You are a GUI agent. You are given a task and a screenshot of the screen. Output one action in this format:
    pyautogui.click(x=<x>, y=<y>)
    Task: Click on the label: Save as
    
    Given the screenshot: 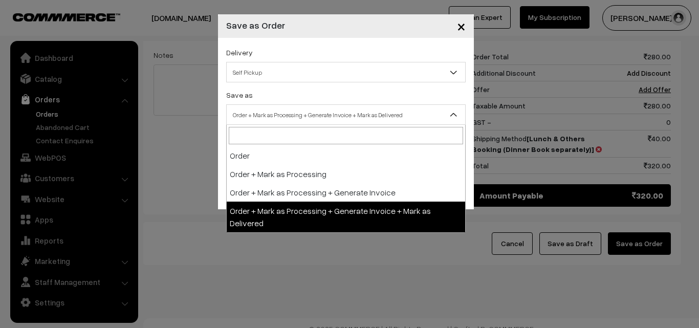 What is the action you would take?
    pyautogui.click(x=239, y=95)
    